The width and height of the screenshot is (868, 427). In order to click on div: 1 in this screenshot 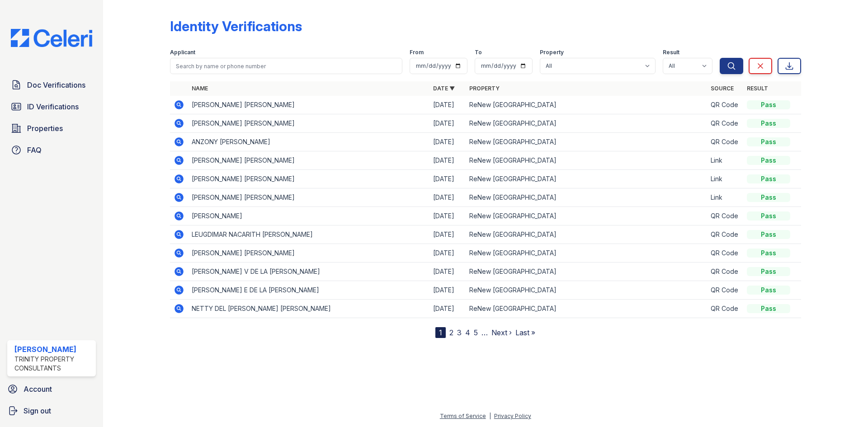, I will do `click(440, 333)`.